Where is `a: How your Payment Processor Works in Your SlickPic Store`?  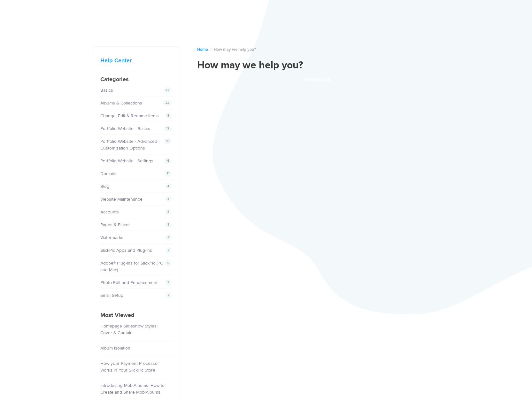 a: How your Payment Processor Works in Your SlickPic Store is located at coordinates (130, 367).